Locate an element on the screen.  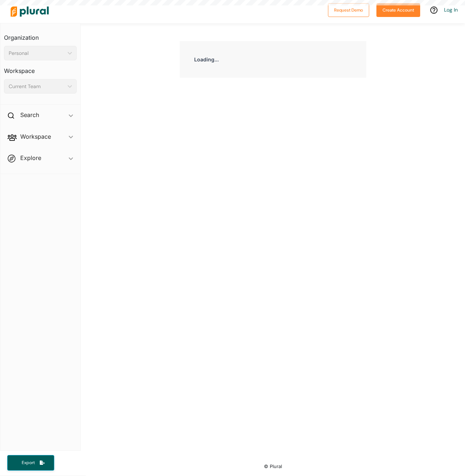
a: Create Account is located at coordinates (397, 9).